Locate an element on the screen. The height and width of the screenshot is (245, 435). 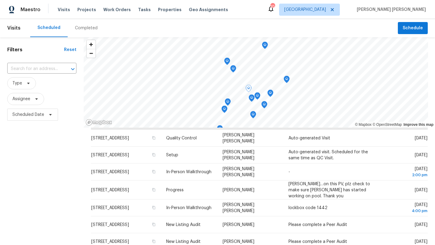
span: Assignee is located at coordinates (21, 99).